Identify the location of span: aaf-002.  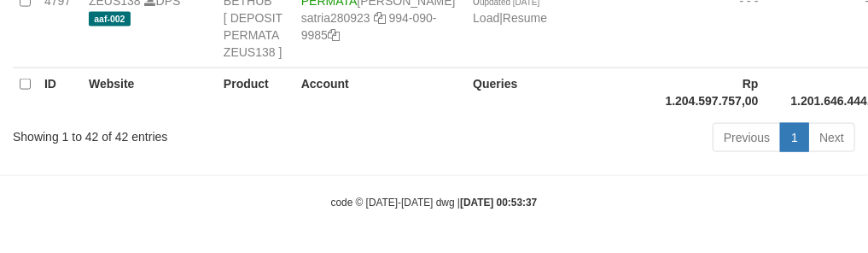
(109, 19).